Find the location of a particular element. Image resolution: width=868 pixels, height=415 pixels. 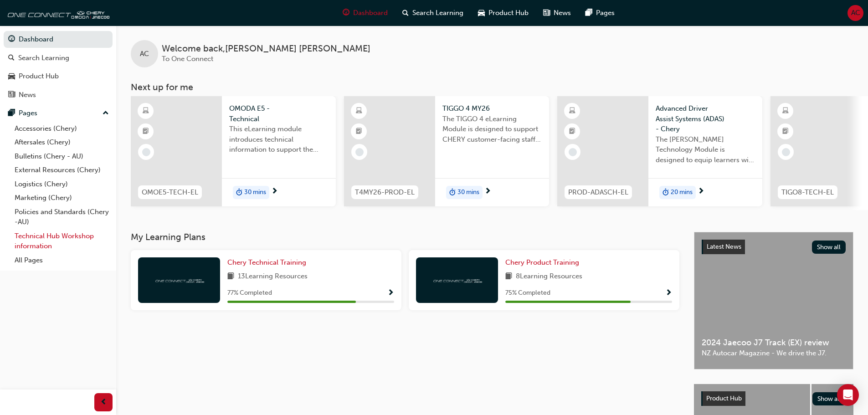

a: Chery Product Training is located at coordinates (544, 262).